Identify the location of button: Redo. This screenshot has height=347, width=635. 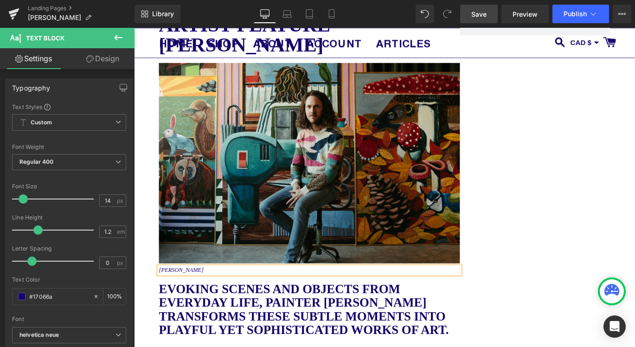
(447, 14).